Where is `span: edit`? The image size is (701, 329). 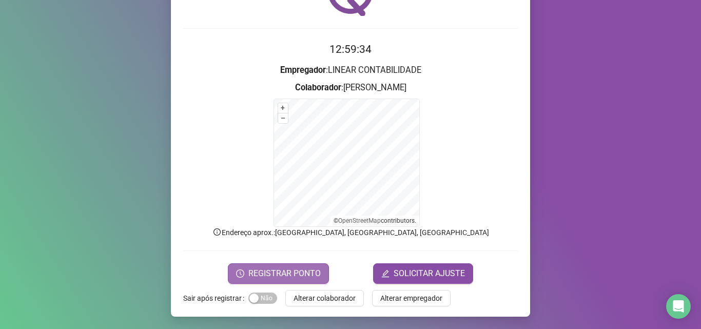 span: edit is located at coordinates (385, 273).